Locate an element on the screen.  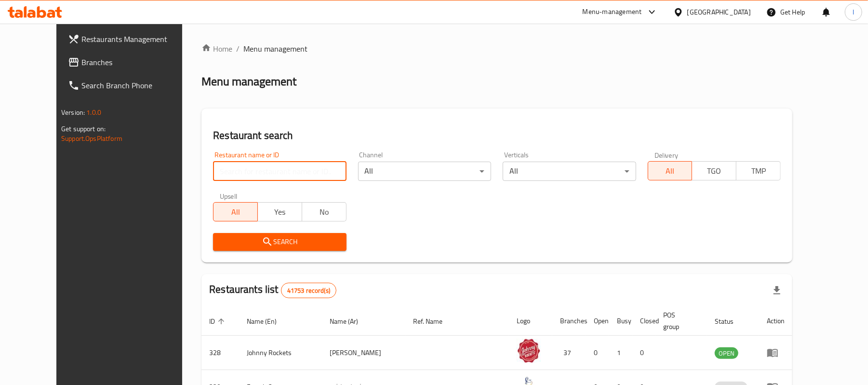
span: OPEN is located at coordinates (726, 353).